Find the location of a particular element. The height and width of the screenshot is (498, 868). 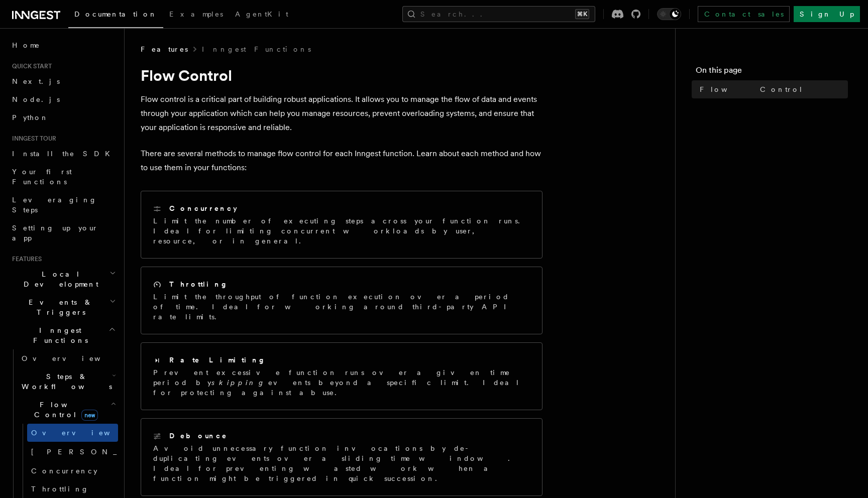

span: Local Development is located at coordinates (59, 279).